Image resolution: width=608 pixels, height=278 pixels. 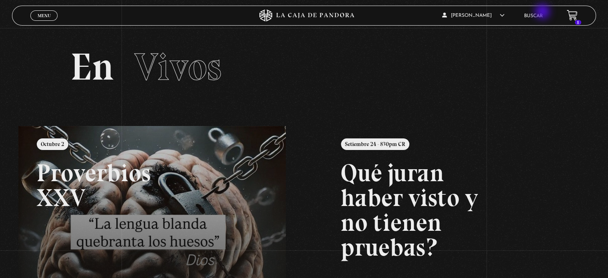 I want to click on a: Buscar, so click(x=533, y=16).